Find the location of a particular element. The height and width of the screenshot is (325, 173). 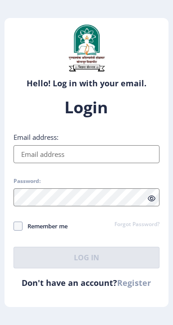

h6: Hello! Log in with your email. is located at coordinates (86, 83).